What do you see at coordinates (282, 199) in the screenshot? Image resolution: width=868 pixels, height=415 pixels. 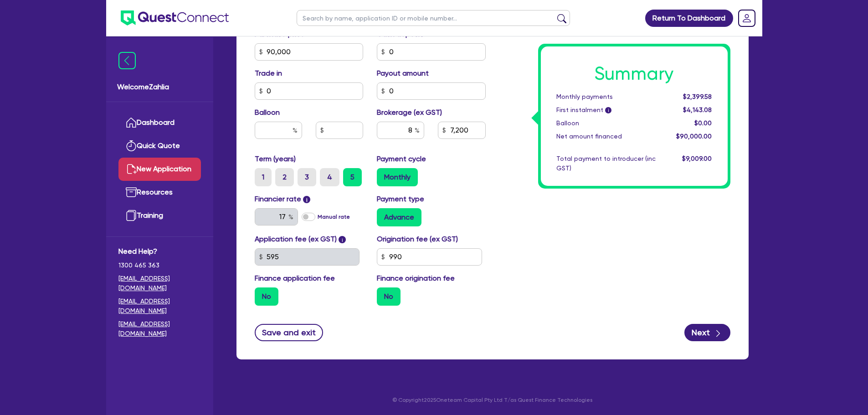 I see `label: Financier rate` at bounding box center [282, 199].